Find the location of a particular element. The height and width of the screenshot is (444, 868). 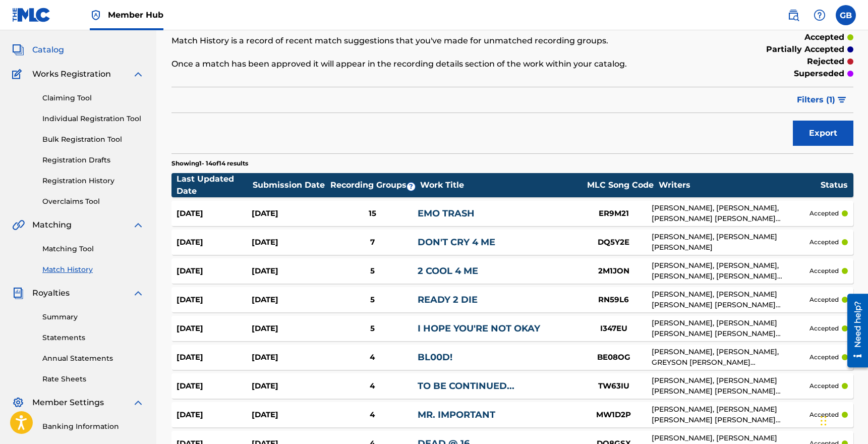

p: rejected is located at coordinates (825, 61).